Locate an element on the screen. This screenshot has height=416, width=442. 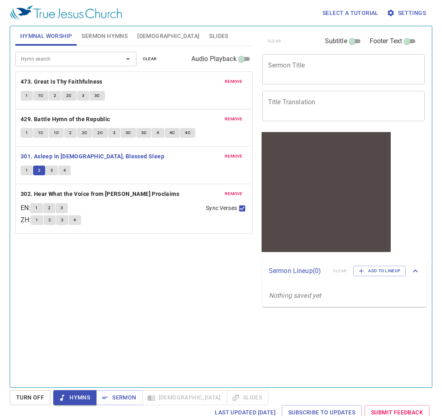
p: Sermon Lineup ( 0 ) is located at coordinates (298, 271).